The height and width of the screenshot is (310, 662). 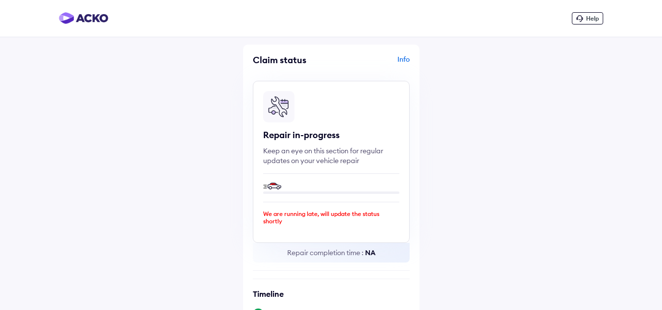 What do you see at coordinates (290, 60) in the screenshot?
I see `div: Claim status` at bounding box center [290, 60].